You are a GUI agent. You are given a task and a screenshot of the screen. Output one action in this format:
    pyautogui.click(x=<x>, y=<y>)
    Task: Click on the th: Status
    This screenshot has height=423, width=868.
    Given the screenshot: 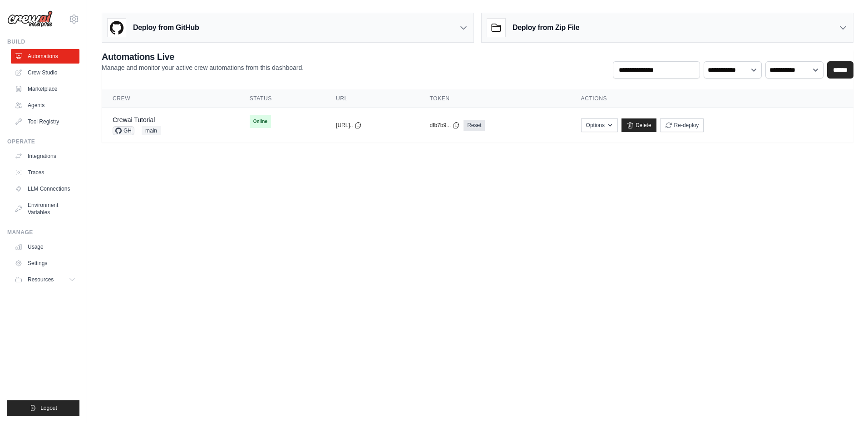 What is the action you would take?
    pyautogui.click(x=281, y=99)
    